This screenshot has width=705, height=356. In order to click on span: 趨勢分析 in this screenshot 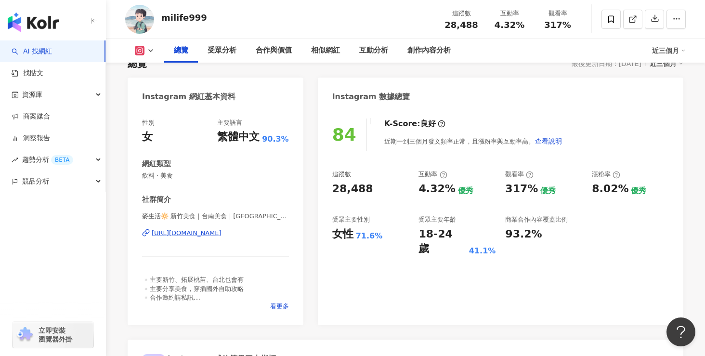, I will do `click(48, 159)`.